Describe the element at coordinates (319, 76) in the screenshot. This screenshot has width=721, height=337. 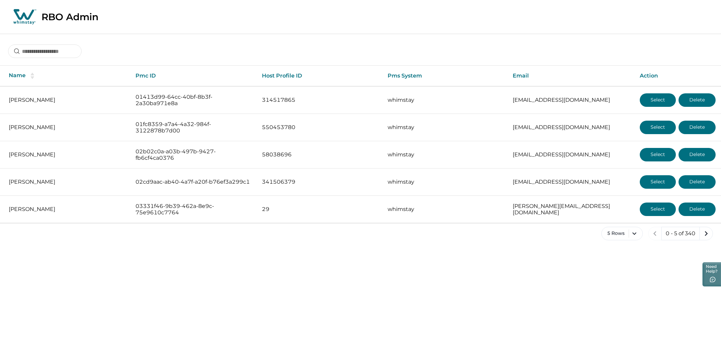
I see `th: Host Profile ID` at that location.